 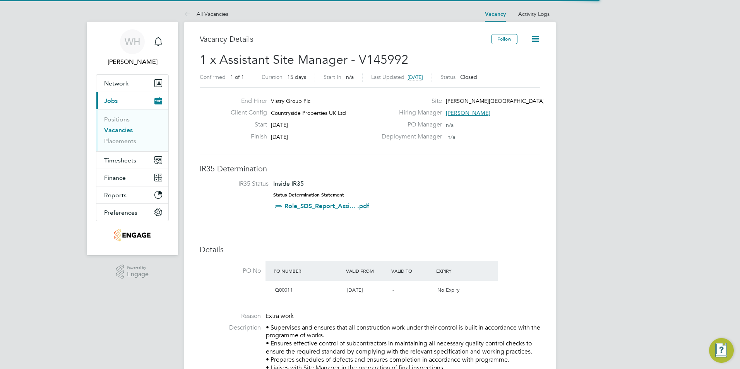 What do you see at coordinates (495, 14) in the screenshot?
I see `a: Vacancy` at bounding box center [495, 14].